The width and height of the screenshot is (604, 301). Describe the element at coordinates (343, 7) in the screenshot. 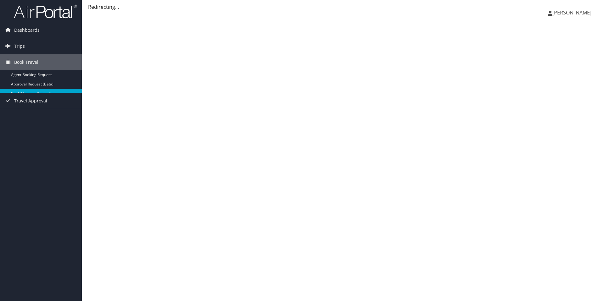

I see `div: Redirecting...` at that location.